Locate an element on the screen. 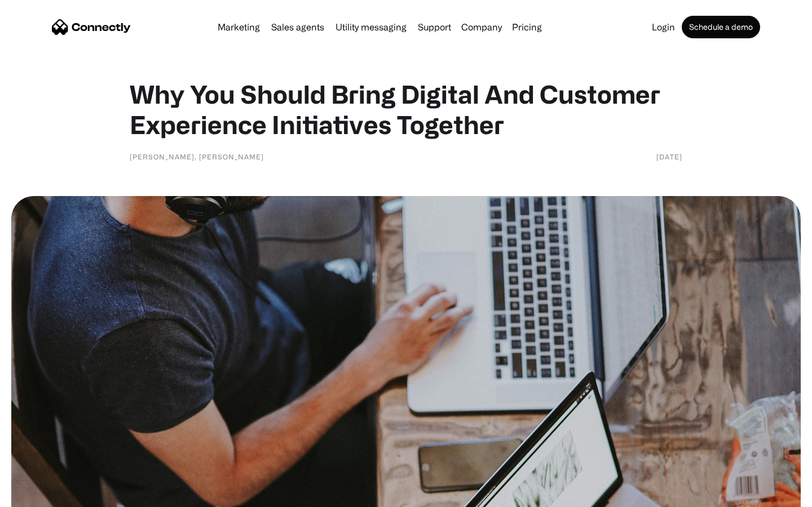 This screenshot has width=812, height=507. ul: Language list is located at coordinates (45, 495).